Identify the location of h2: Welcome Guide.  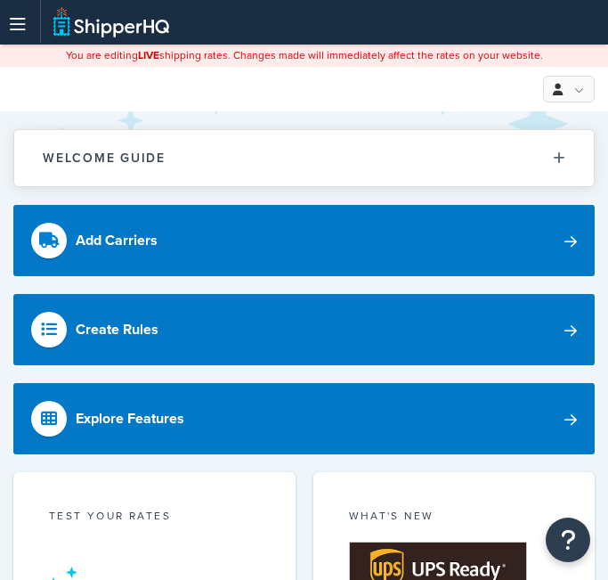
(104, 158).